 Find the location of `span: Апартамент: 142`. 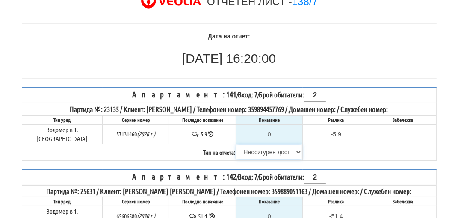

span: Апартамент: 142 is located at coordinates (185, 176).